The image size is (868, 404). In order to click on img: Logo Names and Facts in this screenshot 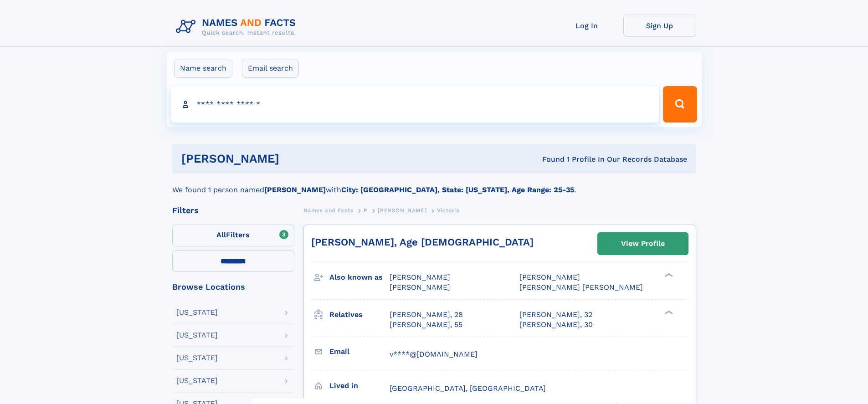, I will do `click(238, 27)`.